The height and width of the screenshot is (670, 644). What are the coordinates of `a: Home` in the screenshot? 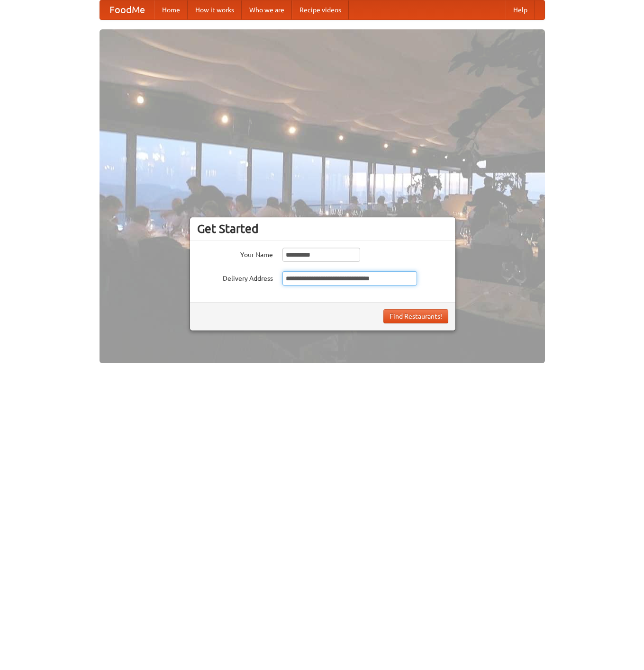 It's located at (171, 10).